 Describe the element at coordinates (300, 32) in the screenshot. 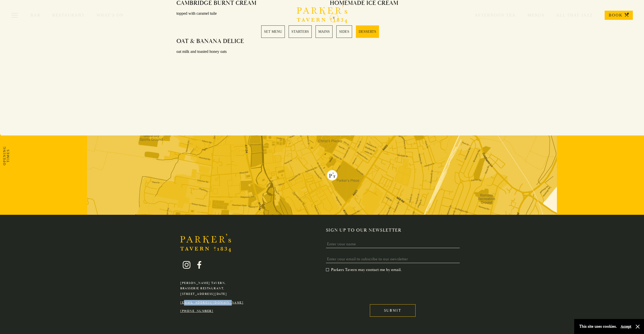

I see `a: 2 / 5` at that location.